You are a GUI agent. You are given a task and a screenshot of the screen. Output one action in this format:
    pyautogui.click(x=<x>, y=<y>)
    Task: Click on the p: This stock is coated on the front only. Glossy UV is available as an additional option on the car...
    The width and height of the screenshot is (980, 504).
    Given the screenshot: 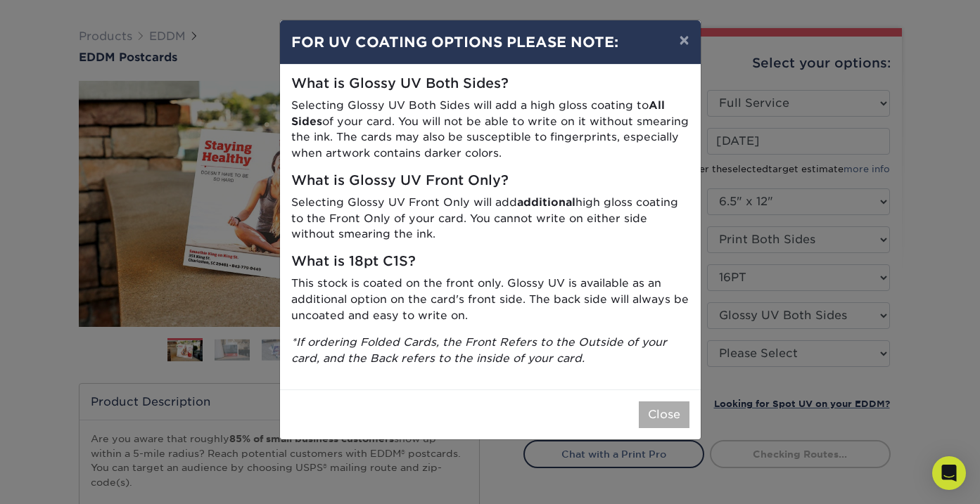 What is the action you would take?
    pyautogui.click(x=490, y=299)
    